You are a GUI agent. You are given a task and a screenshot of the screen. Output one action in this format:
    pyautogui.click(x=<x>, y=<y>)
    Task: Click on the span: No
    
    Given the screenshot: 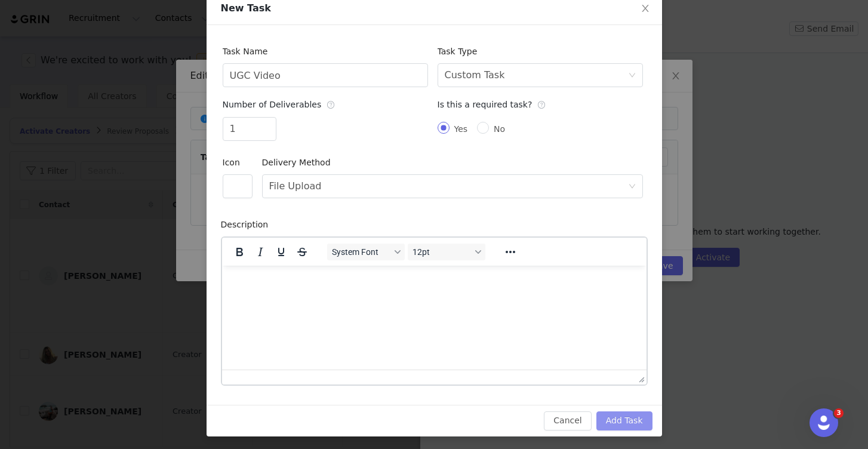 What is the action you would take?
    pyautogui.click(x=499, y=129)
    